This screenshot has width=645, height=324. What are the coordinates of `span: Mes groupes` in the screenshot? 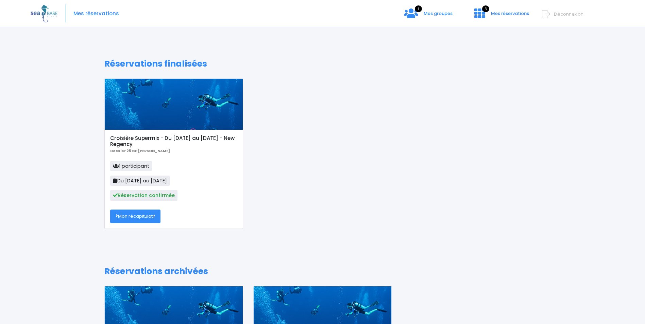 It's located at (438, 13).